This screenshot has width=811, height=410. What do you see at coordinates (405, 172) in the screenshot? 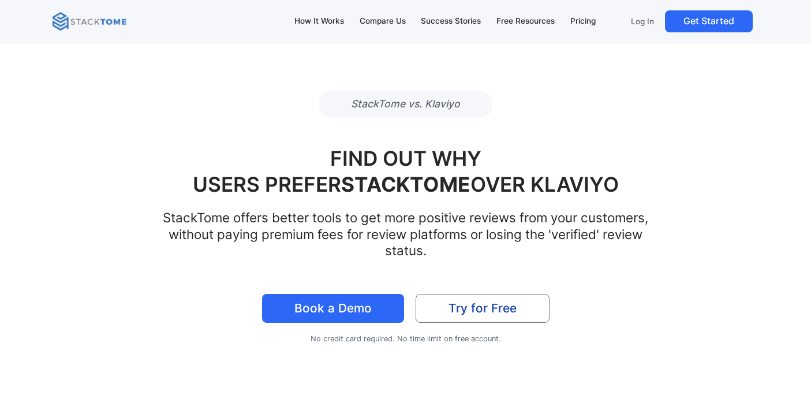
I see `h1: FIND OUT WHY USERS PREFER OVER KLAVIYO` at bounding box center [405, 172].